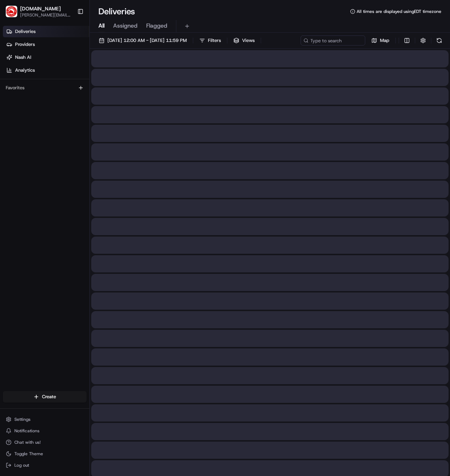 The image size is (450, 476). What do you see at coordinates (22, 420) in the screenshot?
I see `span: Settings` at bounding box center [22, 420].